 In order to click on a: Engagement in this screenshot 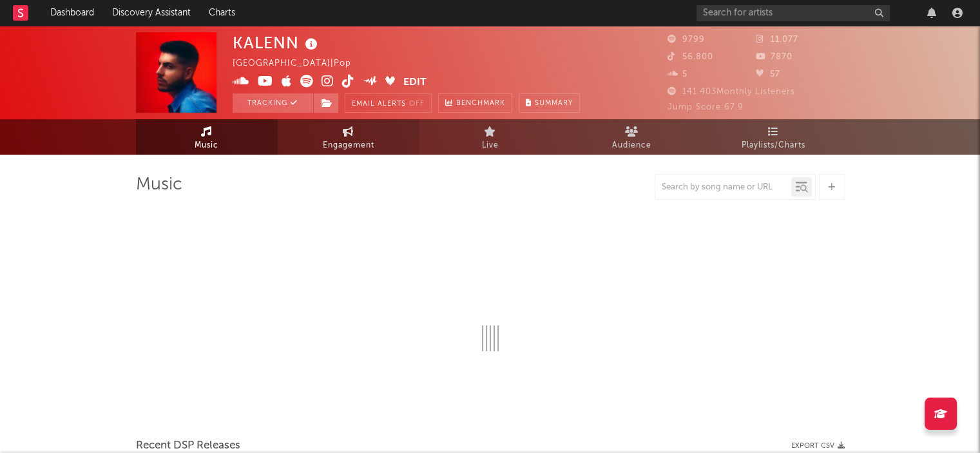, I will do `click(348, 137)`.